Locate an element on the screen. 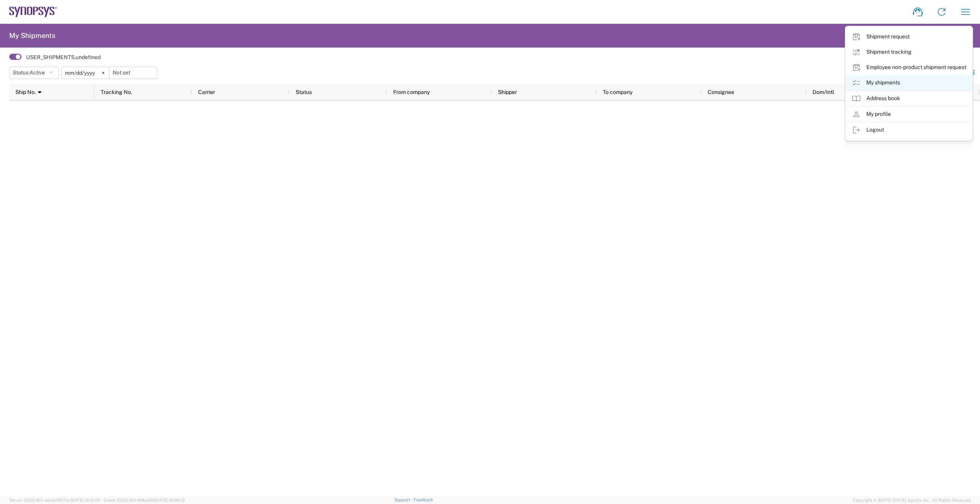 The width and height of the screenshot is (980, 504). a: Address book is located at coordinates (909, 98).